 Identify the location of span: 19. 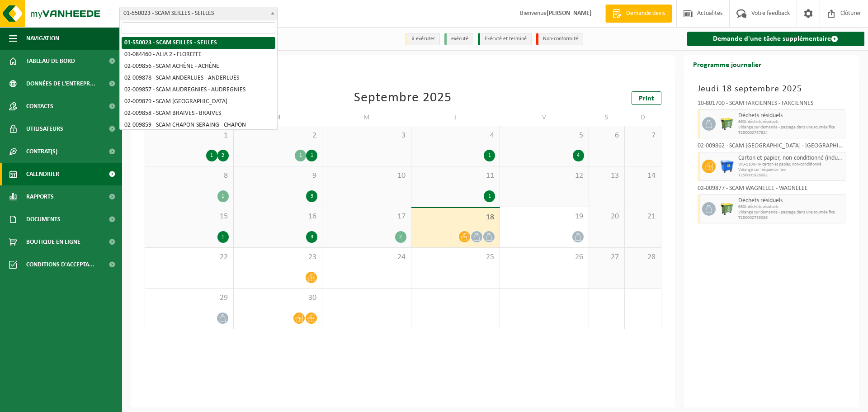
(544, 217).